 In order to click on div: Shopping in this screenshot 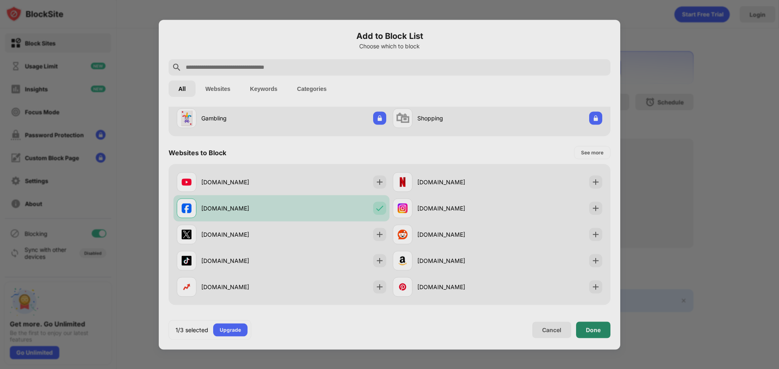, I will do `click(458, 118)`.